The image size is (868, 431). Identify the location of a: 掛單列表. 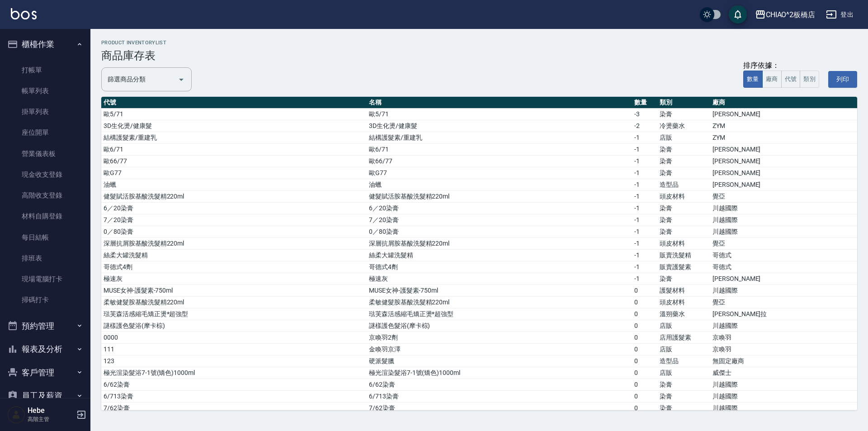
(45, 112).